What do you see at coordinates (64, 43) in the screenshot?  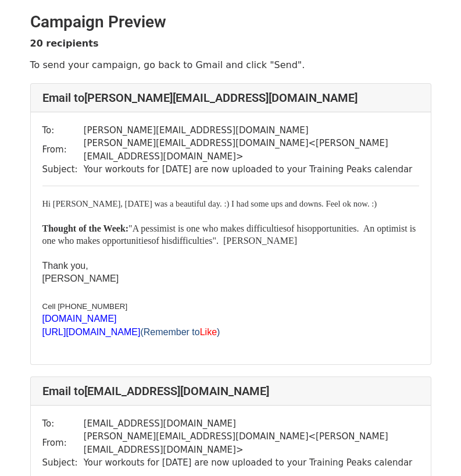 I see `strong: 20 recipients` at bounding box center [64, 43].